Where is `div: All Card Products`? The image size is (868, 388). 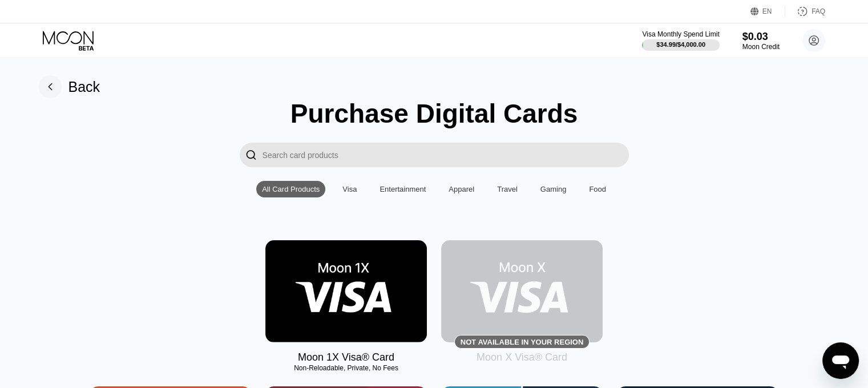 div: All Card Products is located at coordinates (290, 189).